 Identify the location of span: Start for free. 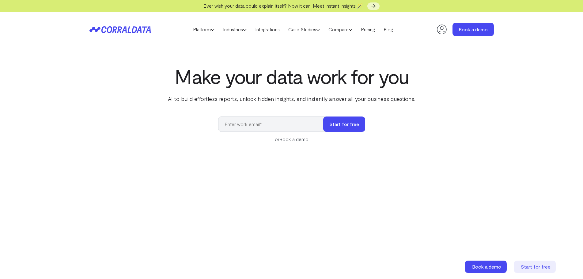
(536, 266).